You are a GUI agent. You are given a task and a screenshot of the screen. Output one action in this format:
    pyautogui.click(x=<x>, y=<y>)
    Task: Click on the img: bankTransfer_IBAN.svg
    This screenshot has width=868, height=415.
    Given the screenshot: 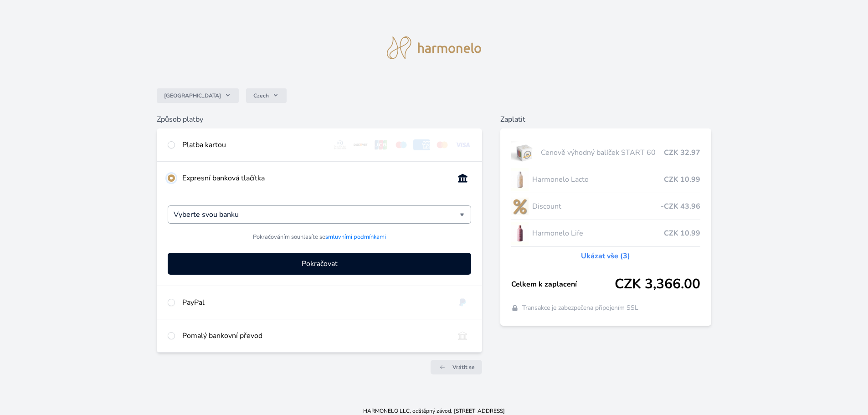 What is the action you would take?
    pyautogui.click(x=462, y=336)
    